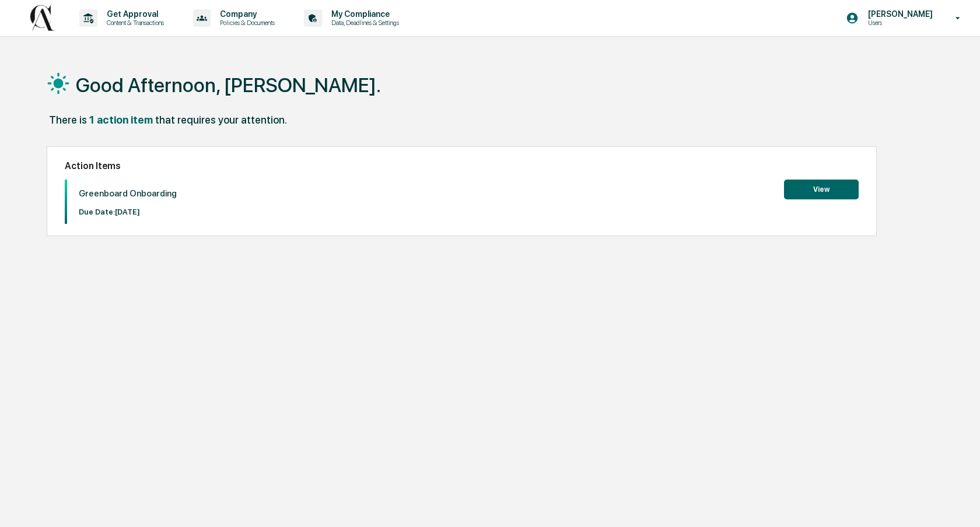  What do you see at coordinates (363, 14) in the screenshot?
I see `p: My Compliance` at bounding box center [363, 14].